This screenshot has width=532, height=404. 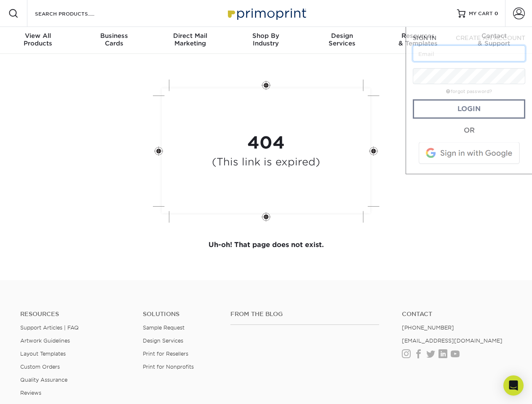 What do you see at coordinates (457, 314) in the screenshot?
I see `h4: Contact` at bounding box center [457, 314].